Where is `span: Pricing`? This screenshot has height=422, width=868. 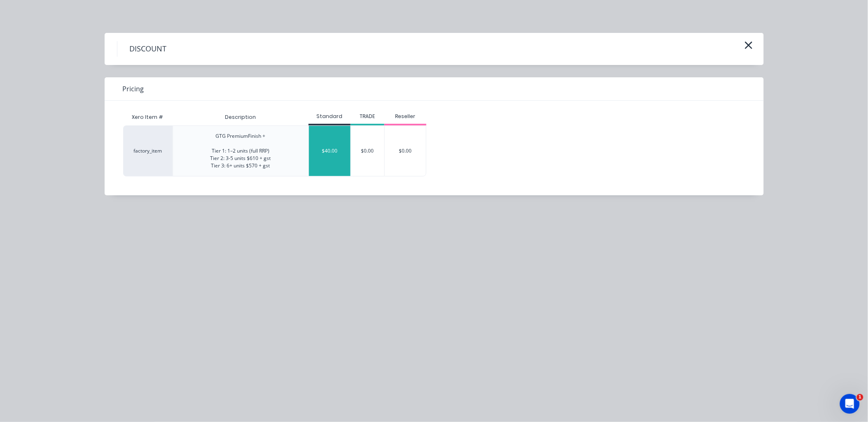 span: Pricing is located at coordinates (133, 89).